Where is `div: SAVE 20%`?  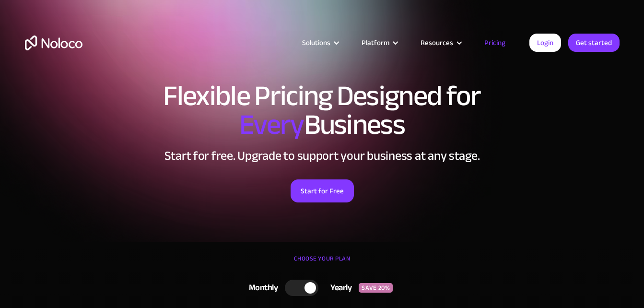 div: SAVE 20% is located at coordinates (376, 288).